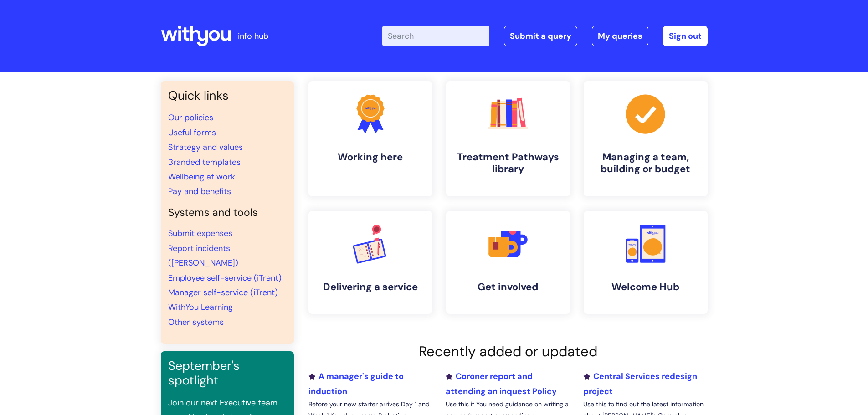  I want to click on a: Managing a team, building or budget, so click(646, 138).